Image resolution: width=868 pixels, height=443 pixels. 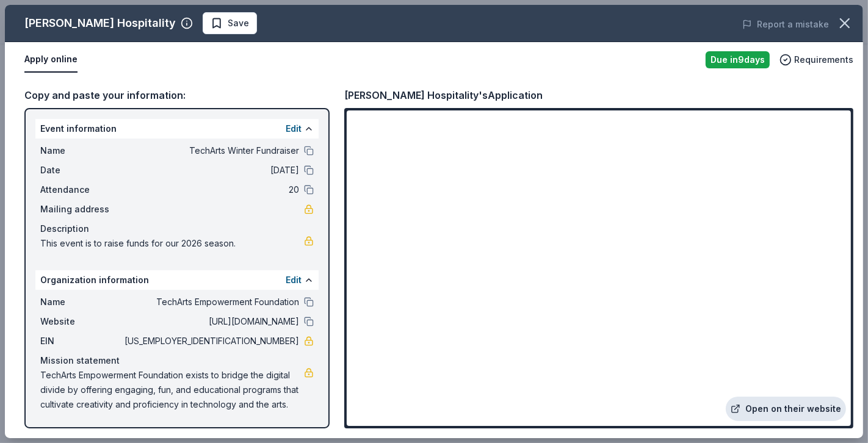 I want to click on span: 20, so click(x=211, y=189).